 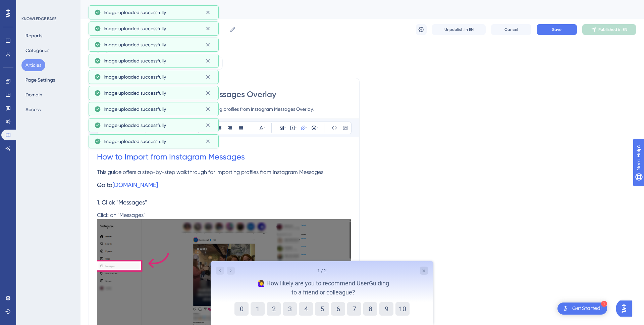 I want to click on span: Need Help?, so click(x=29, y=6).